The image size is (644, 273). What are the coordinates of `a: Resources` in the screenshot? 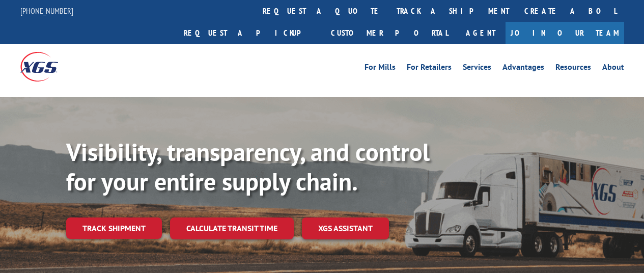 It's located at (573, 69).